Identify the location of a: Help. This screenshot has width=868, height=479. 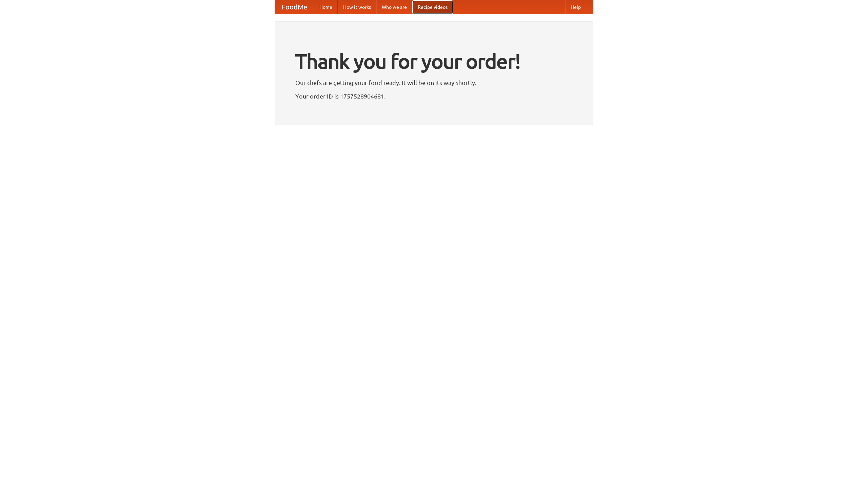
(575, 7).